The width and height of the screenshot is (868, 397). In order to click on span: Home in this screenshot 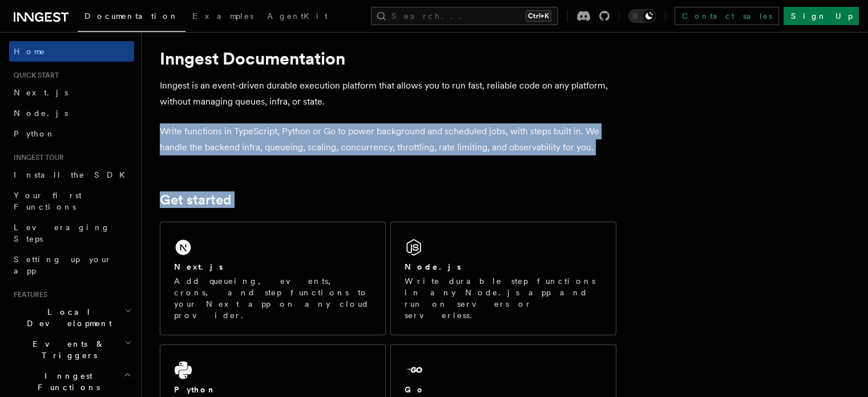, I will do `click(30, 51)`.